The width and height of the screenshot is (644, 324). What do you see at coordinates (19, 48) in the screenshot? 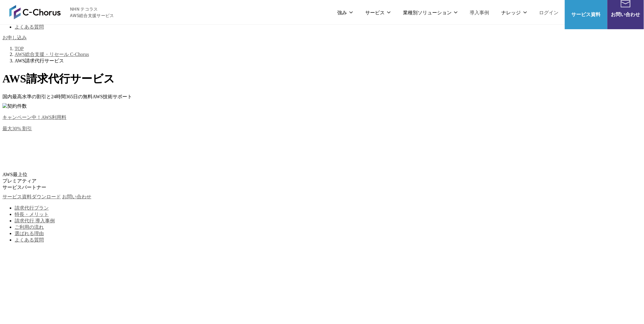
I see `a: TOP` at bounding box center [19, 48].